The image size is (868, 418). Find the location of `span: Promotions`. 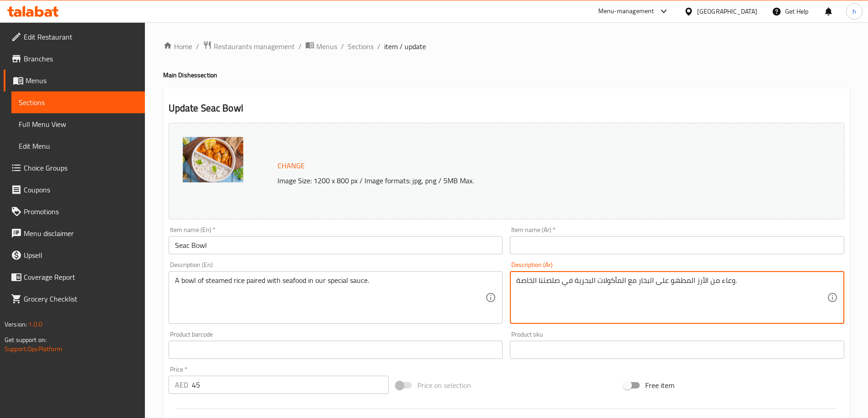

span: Promotions is located at coordinates (81, 212).